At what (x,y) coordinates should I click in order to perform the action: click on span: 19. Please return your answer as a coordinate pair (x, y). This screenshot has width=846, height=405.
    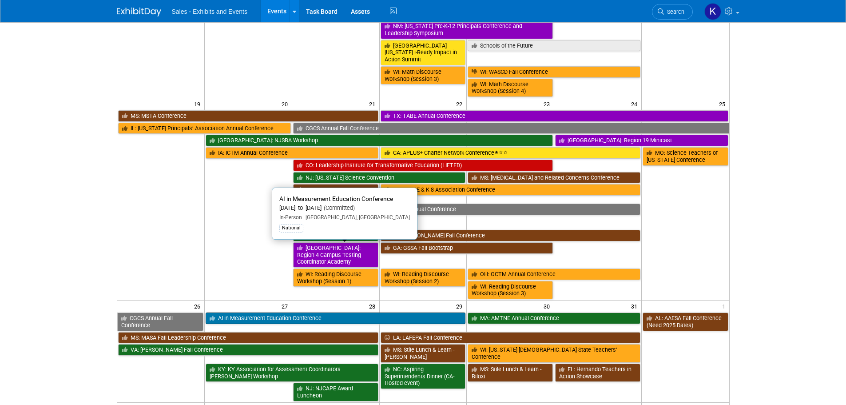
    Looking at the image, I should click on (199, 104).